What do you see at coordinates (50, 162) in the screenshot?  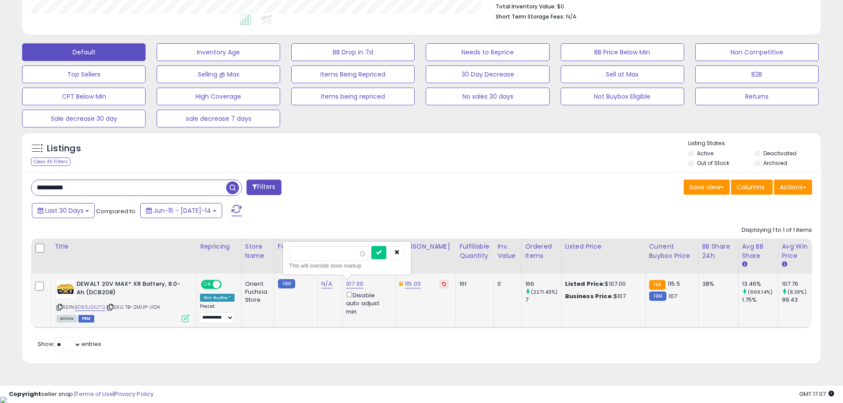 I see `div: Clear All Filters` at bounding box center [50, 162].